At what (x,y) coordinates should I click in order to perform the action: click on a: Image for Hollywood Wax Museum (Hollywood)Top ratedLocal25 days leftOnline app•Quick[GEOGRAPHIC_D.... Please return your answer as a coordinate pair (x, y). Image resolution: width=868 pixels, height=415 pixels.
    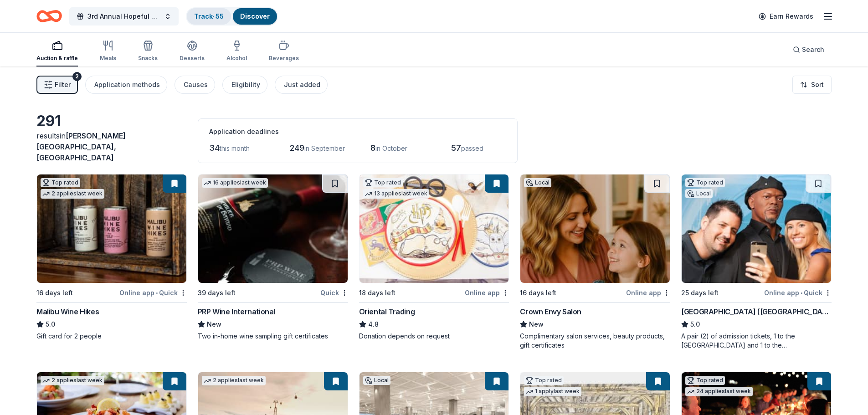
    Looking at the image, I should click on (756, 262).